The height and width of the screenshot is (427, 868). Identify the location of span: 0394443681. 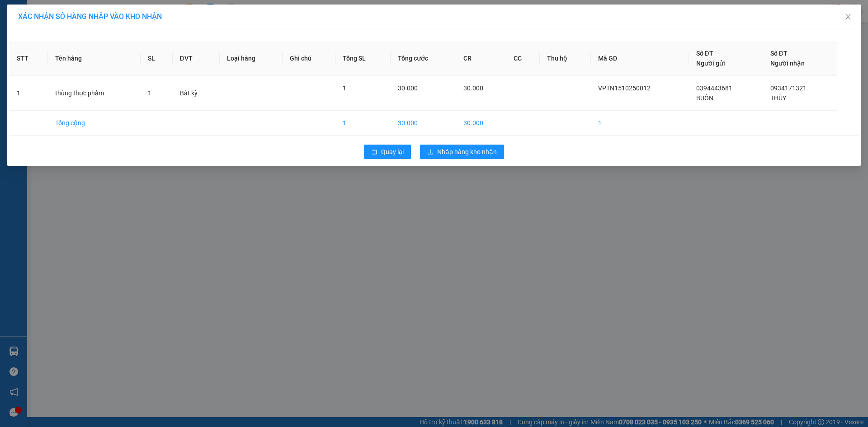
(715, 88).